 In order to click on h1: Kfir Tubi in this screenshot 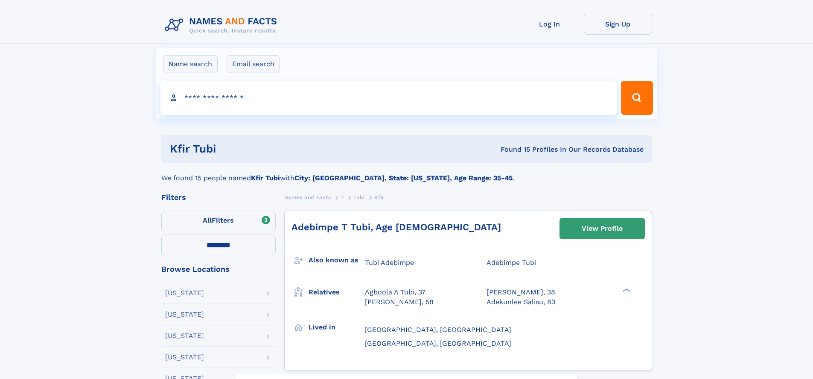, I will do `click(264, 149)`.